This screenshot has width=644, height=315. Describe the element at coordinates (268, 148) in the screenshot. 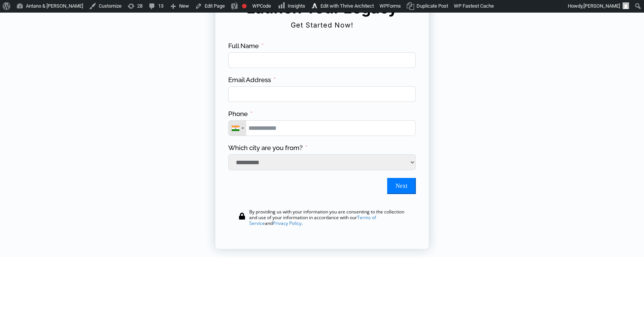

I see `label: Which city are you from?` at that location.